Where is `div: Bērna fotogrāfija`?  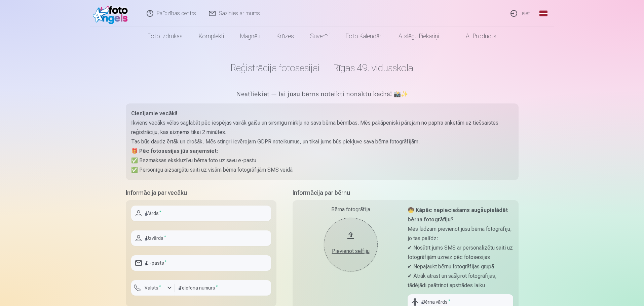
div: Bērna fotogrāfija is located at coordinates (350, 210).